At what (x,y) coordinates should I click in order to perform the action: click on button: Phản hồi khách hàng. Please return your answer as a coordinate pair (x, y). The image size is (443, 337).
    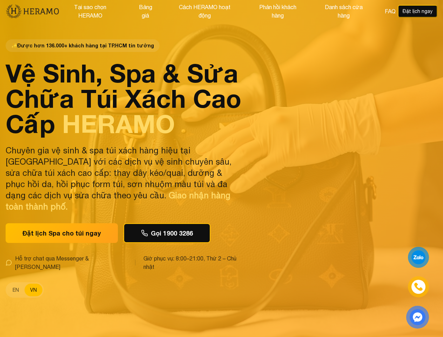
    Looking at the image, I should click on (278, 11).